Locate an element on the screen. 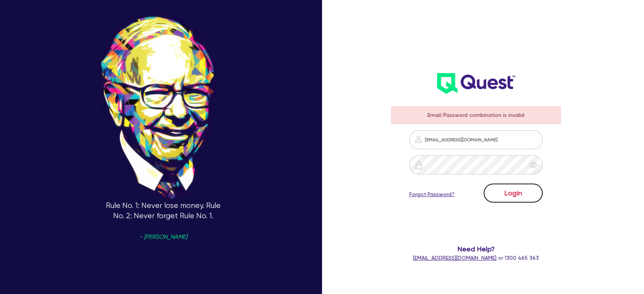  img: wH2k97JdezQIQAAAABJRU5ErkJggg== is located at coordinates (476, 83).